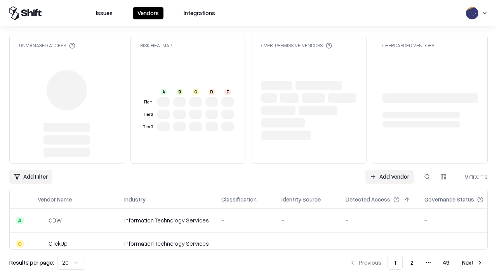 The width and height of the screenshot is (497, 279). Describe the element at coordinates (301, 199) in the screenshot. I see `div: Identity Source` at that location.